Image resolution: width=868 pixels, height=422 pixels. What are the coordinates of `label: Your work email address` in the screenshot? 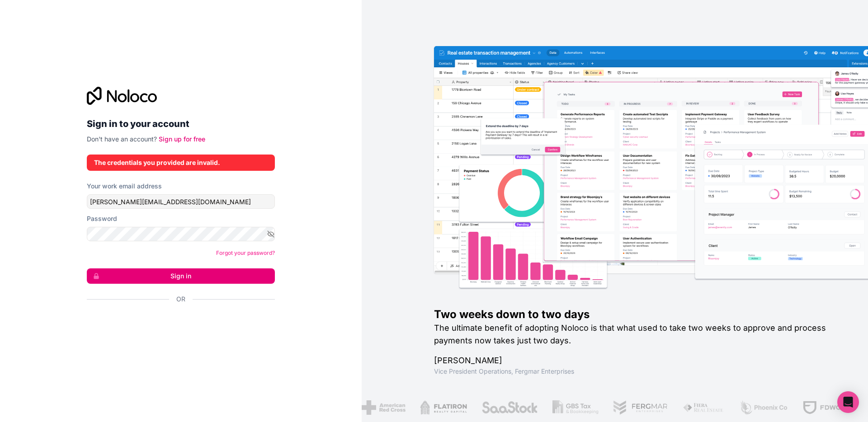 It's located at (124, 186).